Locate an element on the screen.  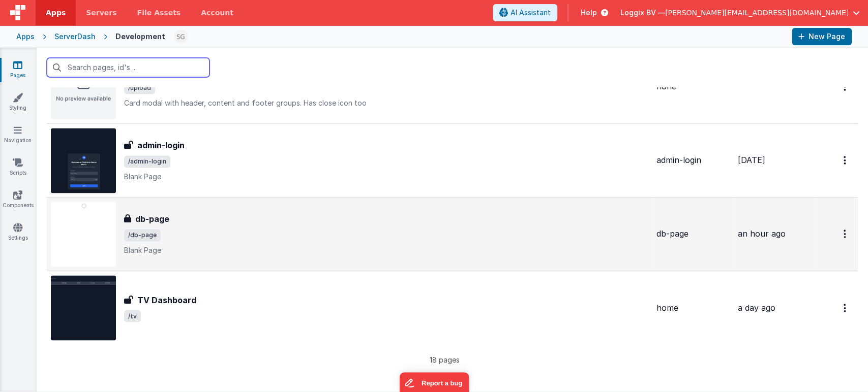
span: Loggix BV — is located at coordinates (643, 13).